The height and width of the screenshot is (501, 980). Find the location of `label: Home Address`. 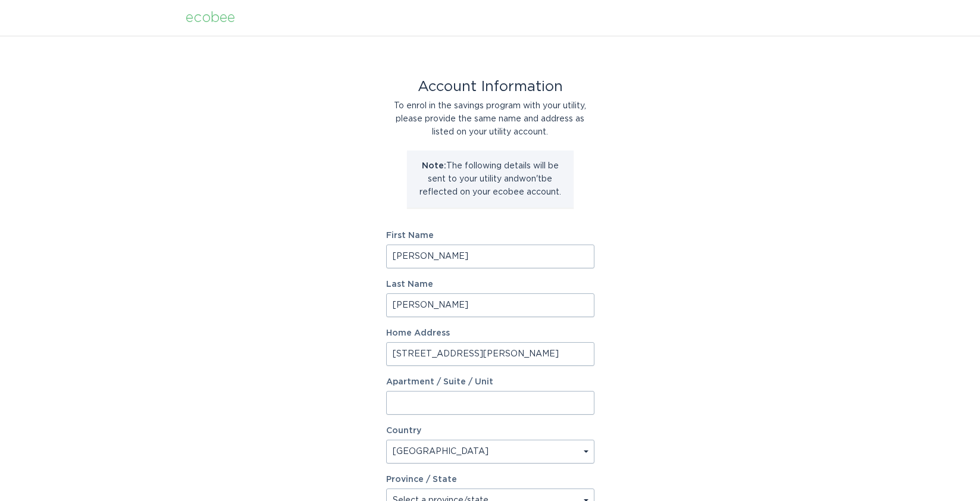

label: Home Address is located at coordinates (490, 334).